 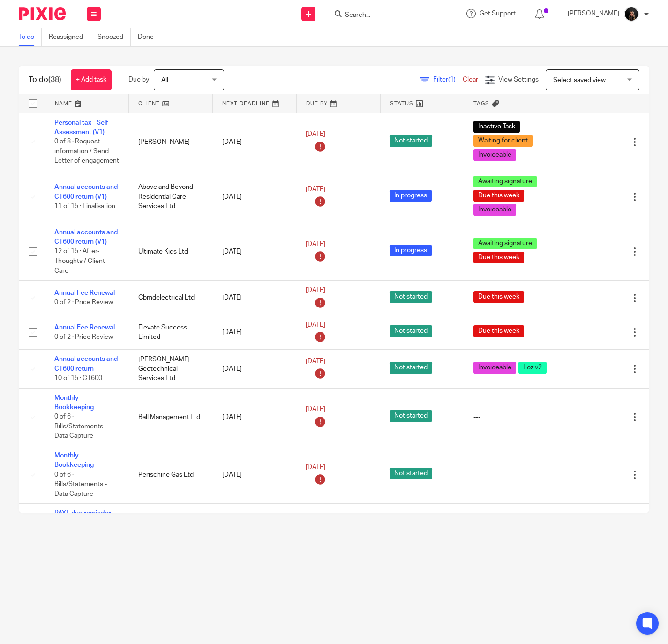 I want to click on span: 12 of 15 · After-Thoughts / Client Care, so click(x=79, y=261).